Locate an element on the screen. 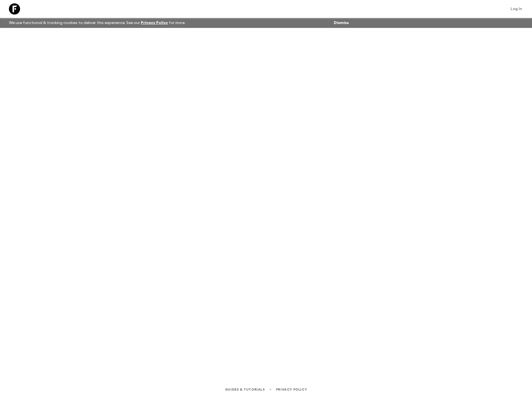 The width and height of the screenshot is (532, 397). p: We use functional & tracking cookies to deliver this experience. See our for more. is located at coordinates (97, 23).